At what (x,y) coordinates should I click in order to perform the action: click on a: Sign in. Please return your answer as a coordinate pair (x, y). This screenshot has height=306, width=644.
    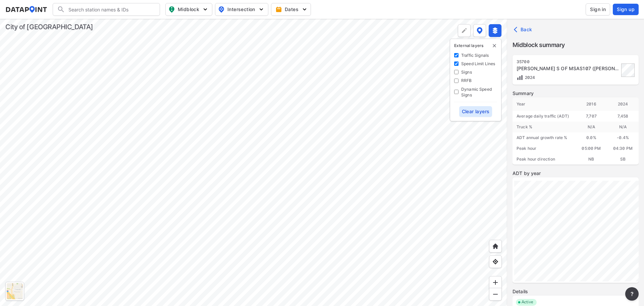
    Looking at the image, I should click on (598, 9).